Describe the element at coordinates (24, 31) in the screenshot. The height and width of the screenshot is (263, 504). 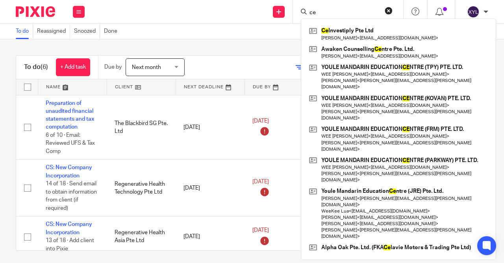
I see `a: To do` at that location.